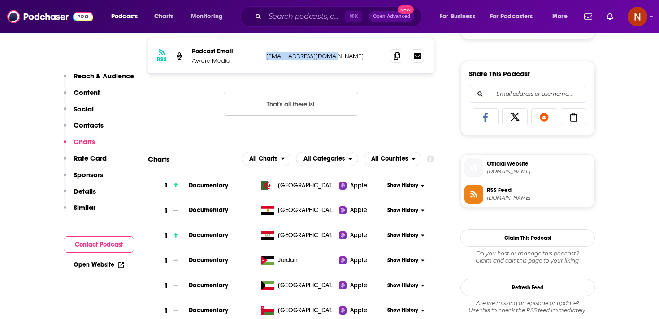 The image size is (659, 319). Describe the element at coordinates (389, 159) in the screenshot. I see `span: All Countries` at that location.